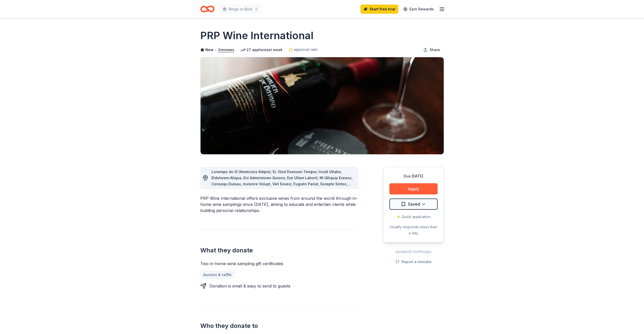 The width and height of the screenshot is (644, 334). What do you see at coordinates (283, 242) in the screenshot?
I see `span: Loremips do SI (Ametcons Adipis); EL (Sed Doeiusm Tempor, Incidi Utlabo, Etdolorem Aliqua, Eni Ad...` at bounding box center [283, 242].